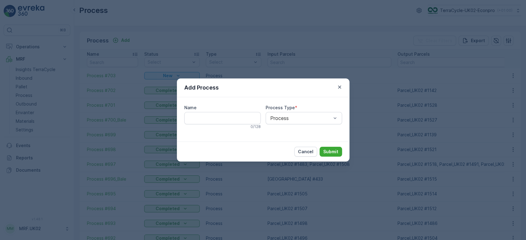  What do you see at coordinates (190, 107) in the screenshot?
I see `label: Name` at bounding box center [190, 107].